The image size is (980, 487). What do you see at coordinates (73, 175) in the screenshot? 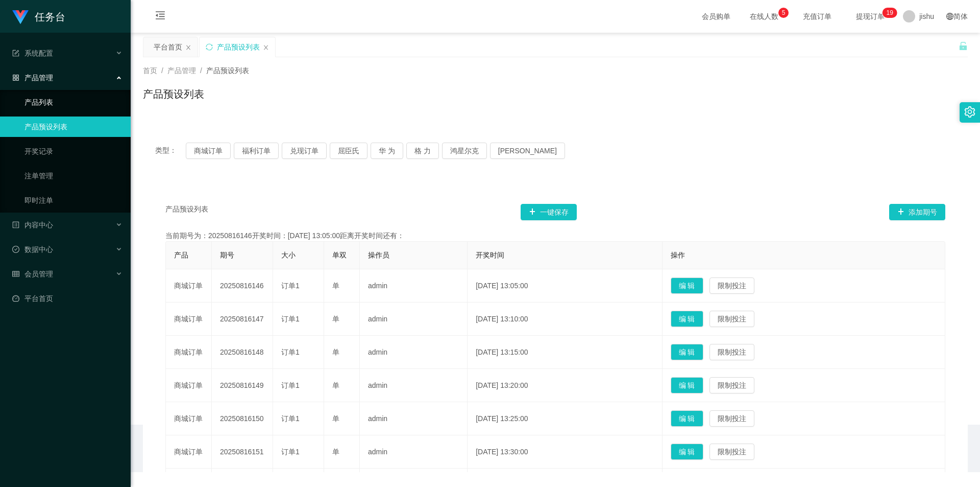
I see `a: 注单管理` at bounding box center [73, 175].